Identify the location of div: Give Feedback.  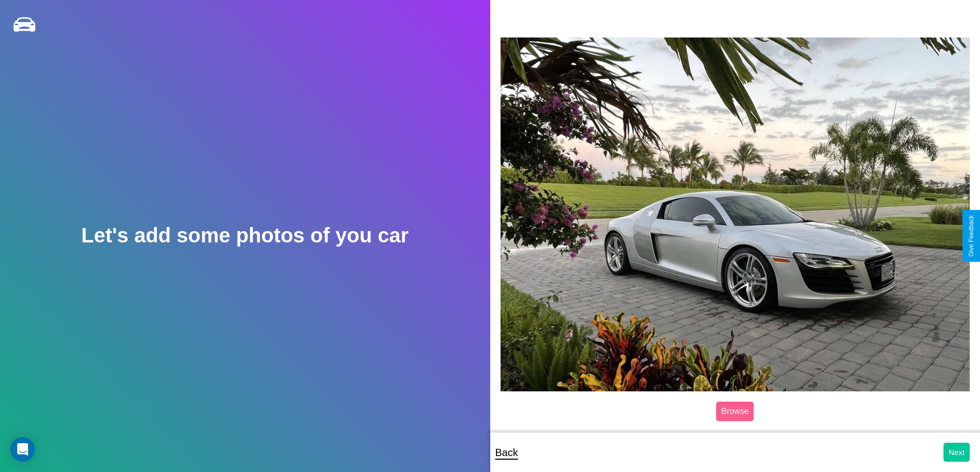
(971, 236).